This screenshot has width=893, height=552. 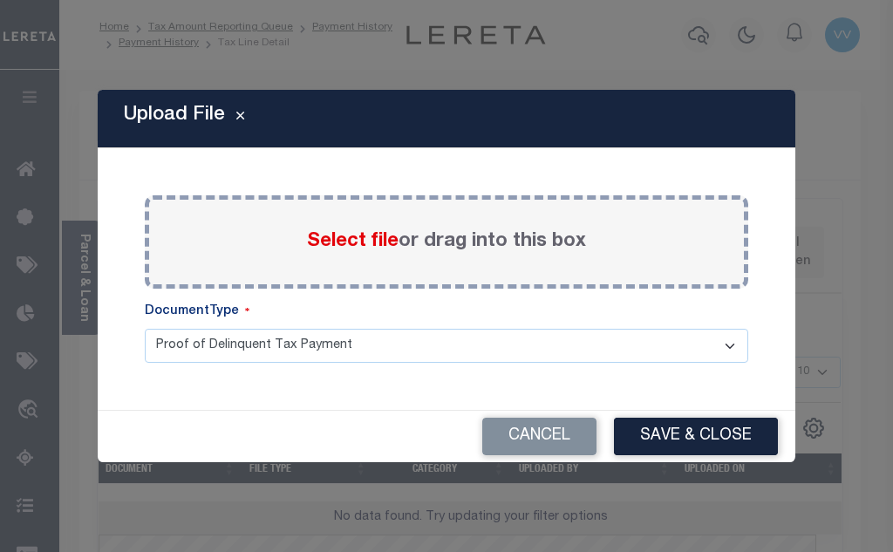 I want to click on button: Save & Close, so click(x=696, y=436).